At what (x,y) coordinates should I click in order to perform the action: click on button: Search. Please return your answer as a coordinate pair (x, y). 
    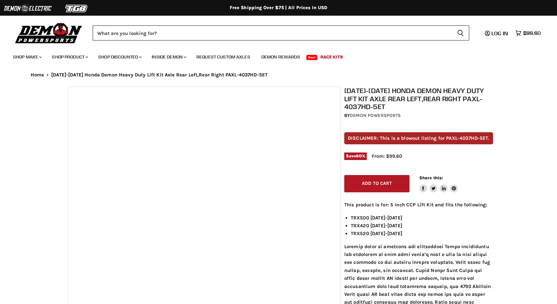
    Looking at the image, I should click on (460, 33).